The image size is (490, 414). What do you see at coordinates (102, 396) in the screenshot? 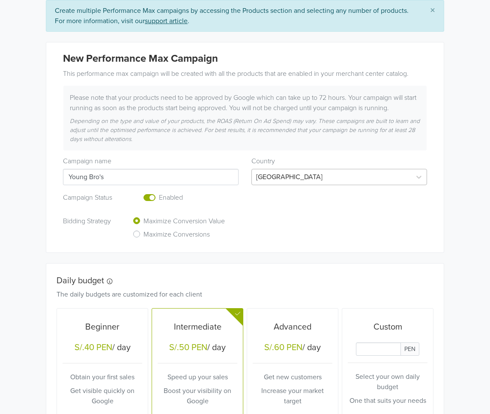
I see `p: Get visible quickly on Google` at bounding box center [102, 396].